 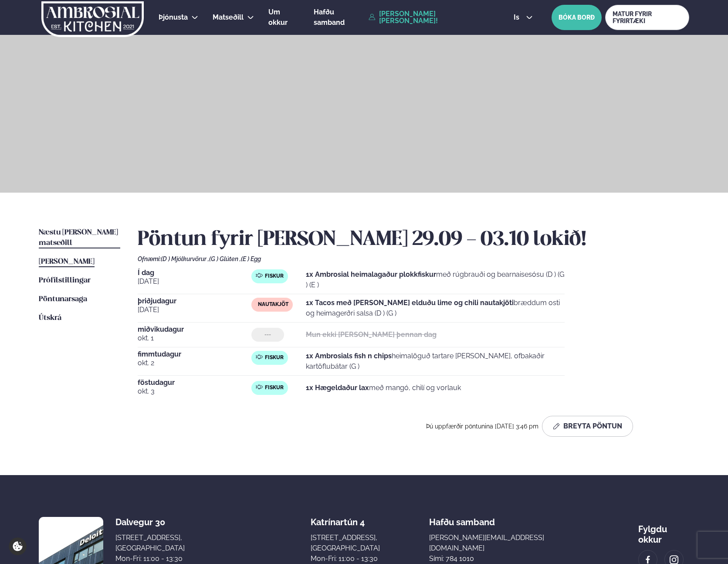 What do you see at coordinates (17, 546) in the screenshot?
I see `a: Cookie settings` at bounding box center [17, 546].